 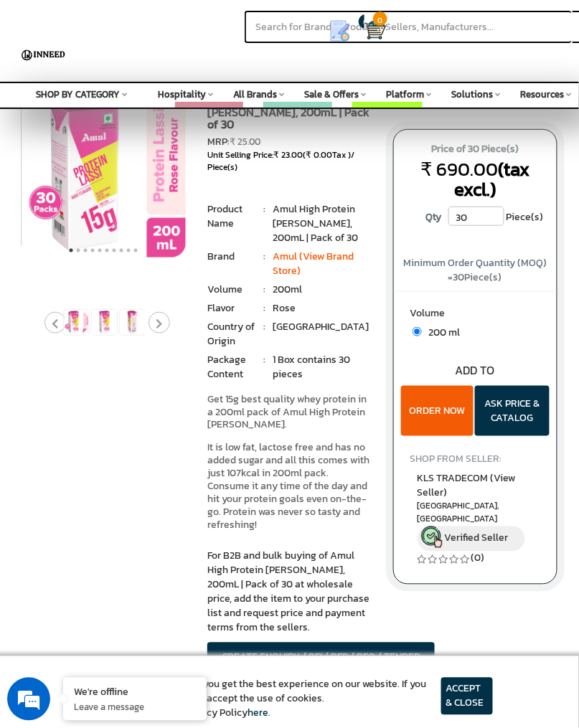 I want to click on a: (0), so click(x=478, y=558).